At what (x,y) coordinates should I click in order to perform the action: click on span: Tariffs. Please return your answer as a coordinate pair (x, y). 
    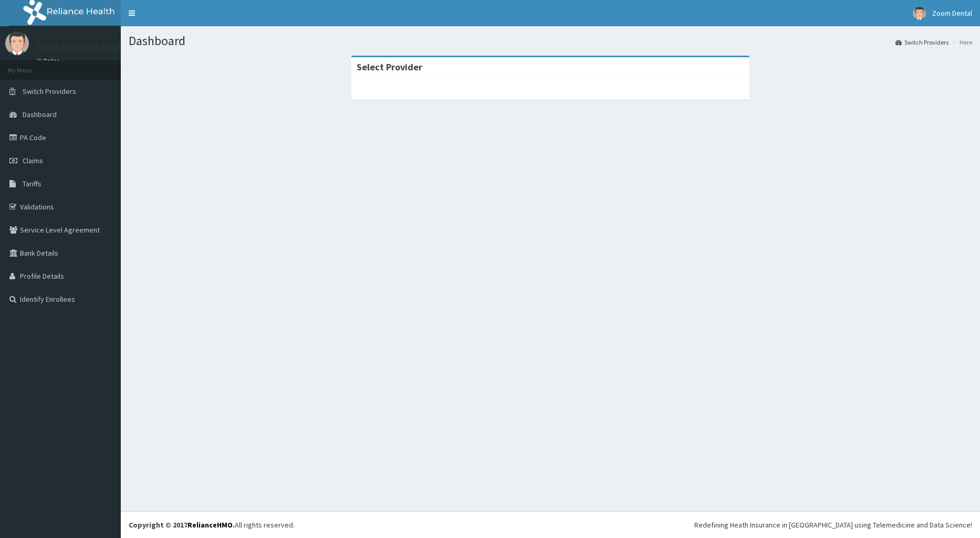
    Looking at the image, I should click on (32, 183).